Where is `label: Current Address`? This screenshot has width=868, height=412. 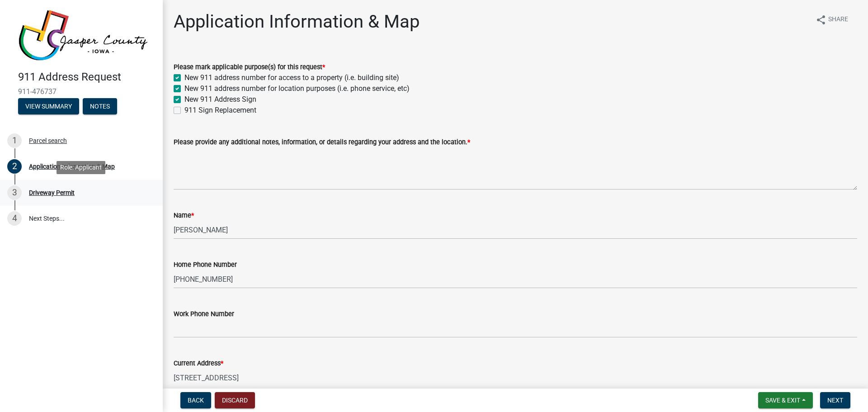
label: Current Address is located at coordinates (199, 364).